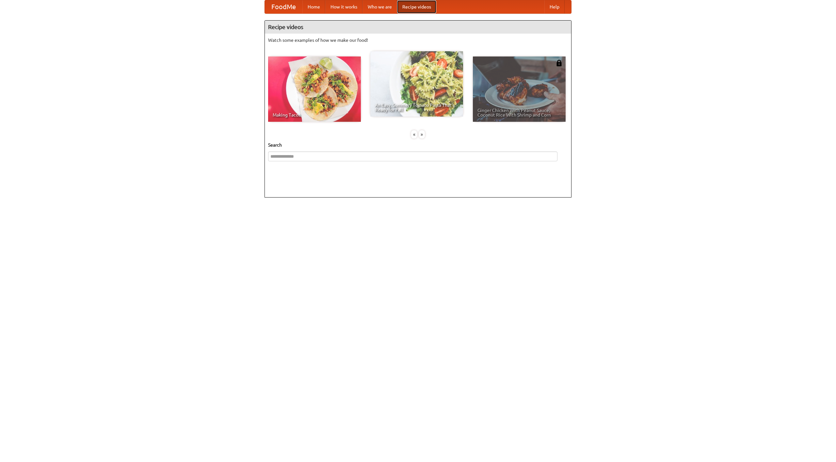 The height and width of the screenshot is (462, 836). What do you see at coordinates (315, 89) in the screenshot?
I see `a: Making Tacos` at bounding box center [315, 89].